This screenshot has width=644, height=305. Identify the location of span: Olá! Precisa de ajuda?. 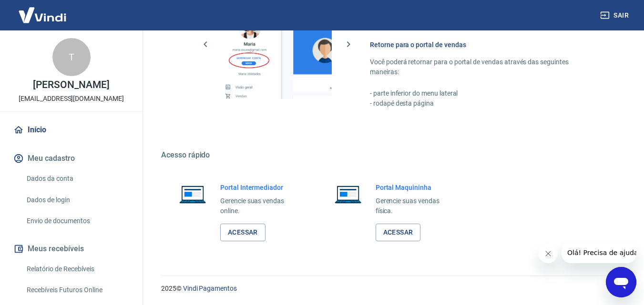
(43, 11).